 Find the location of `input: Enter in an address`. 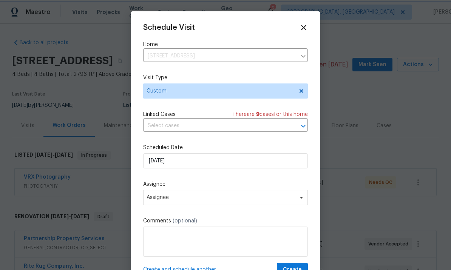

input: Enter in an address is located at coordinates (220, 56).